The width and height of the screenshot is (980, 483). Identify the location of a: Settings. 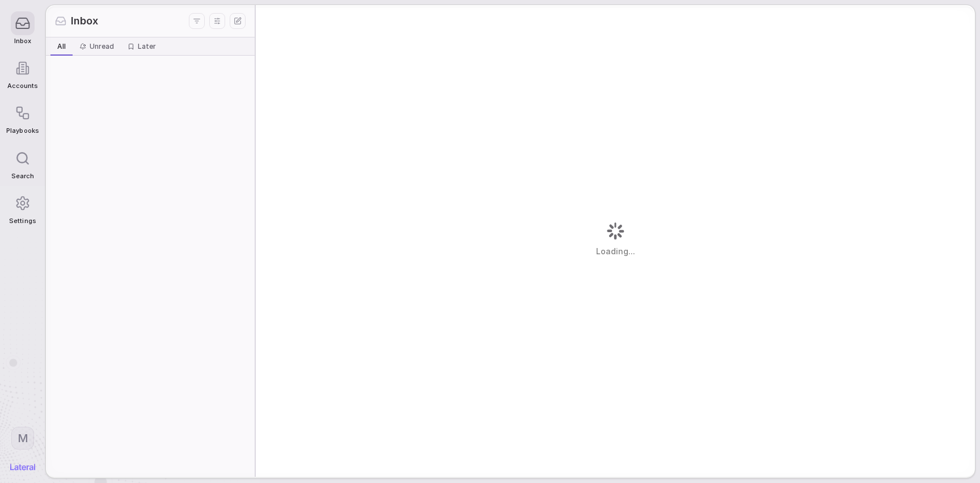
(22, 208).